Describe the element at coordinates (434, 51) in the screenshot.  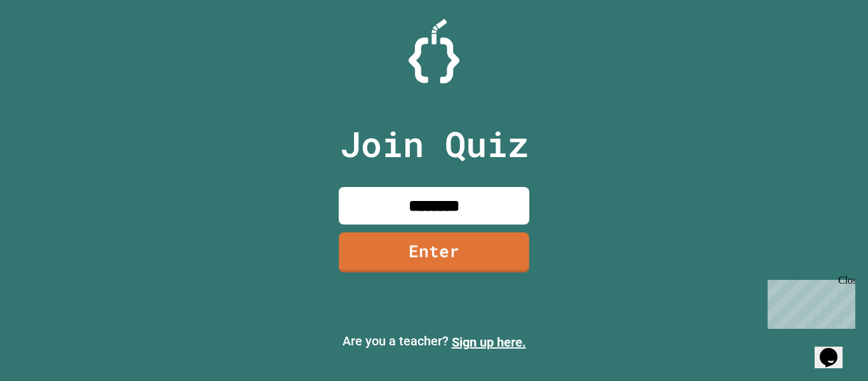
I see `img: Logo.svg` at that location.